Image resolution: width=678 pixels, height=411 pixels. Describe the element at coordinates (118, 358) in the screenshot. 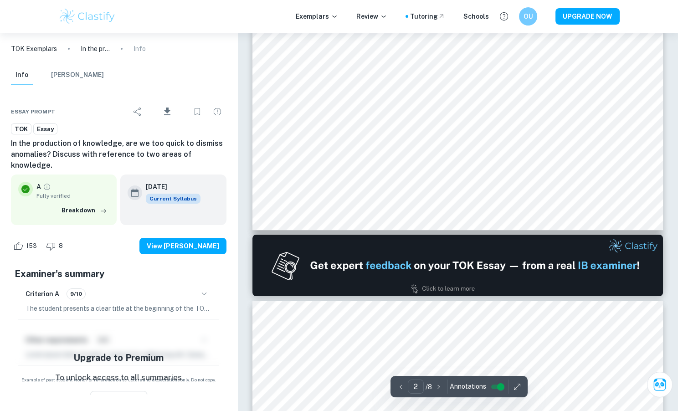

I see `h5: Upgrade to Premium` at that location.